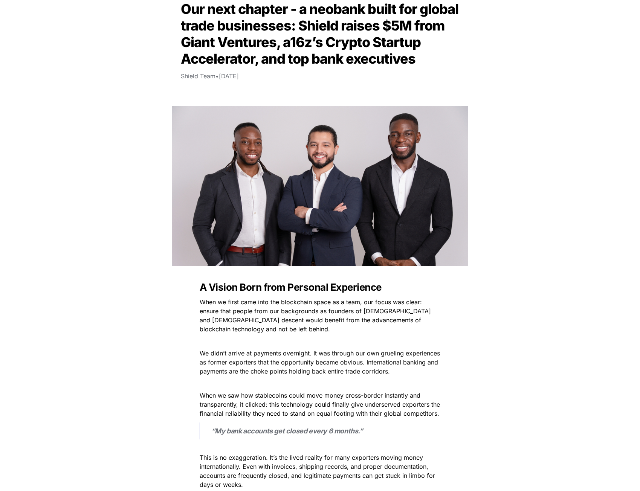 Image resolution: width=640 pixels, height=491 pixels. Describe the element at coordinates (316, 316) in the screenshot. I see `span: When we first came into the blockchain space as a team, our focus was clear: ensure that people f...` at that location.